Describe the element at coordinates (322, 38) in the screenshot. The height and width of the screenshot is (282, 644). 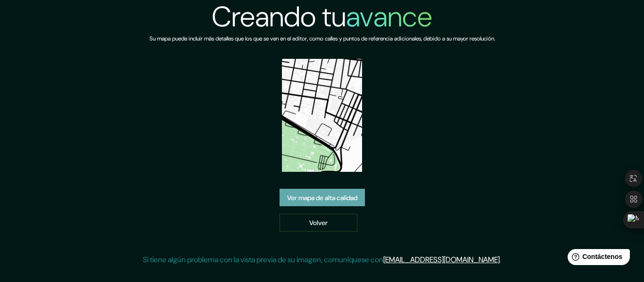
I see `font: Su mapa puede incluir más detalles que los que se ven en el editor, como calles y puntos de refer...` at that location.